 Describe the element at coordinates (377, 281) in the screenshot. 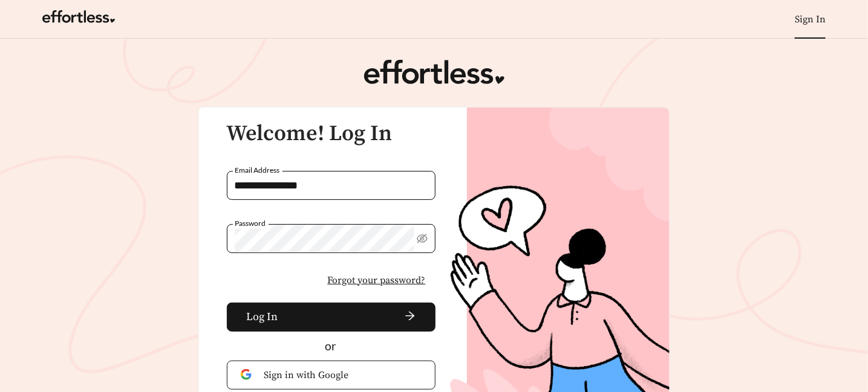

I see `button: Forgot your password?` at that location.